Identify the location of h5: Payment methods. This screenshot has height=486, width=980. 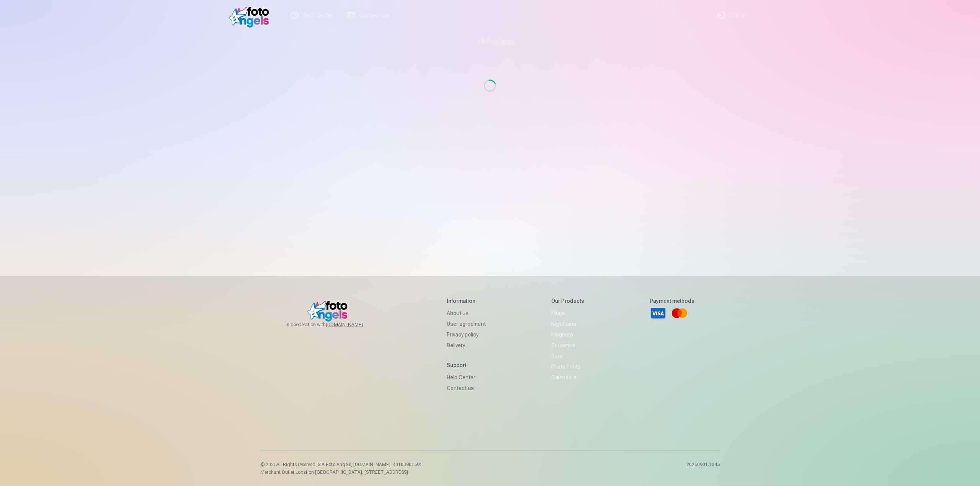
(672, 301).